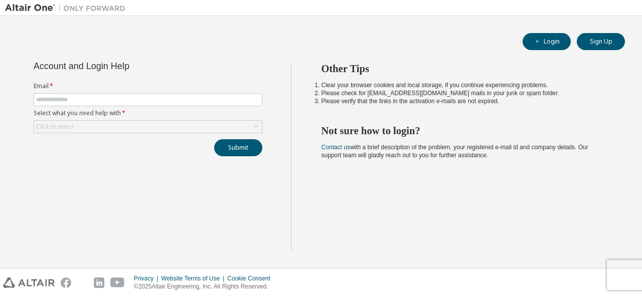  What do you see at coordinates (251, 279) in the screenshot?
I see `div: Cookie Consent` at bounding box center [251, 279].